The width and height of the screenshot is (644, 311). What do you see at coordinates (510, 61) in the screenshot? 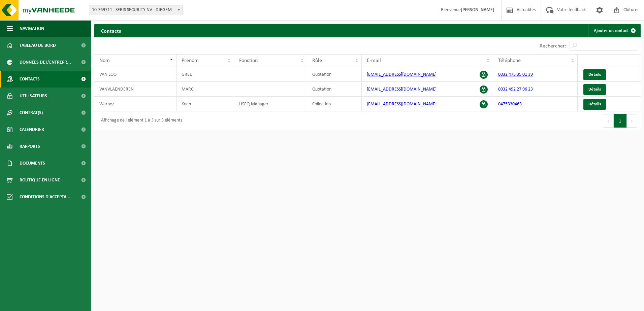
I see `span: Téléphone` at bounding box center [510, 61].